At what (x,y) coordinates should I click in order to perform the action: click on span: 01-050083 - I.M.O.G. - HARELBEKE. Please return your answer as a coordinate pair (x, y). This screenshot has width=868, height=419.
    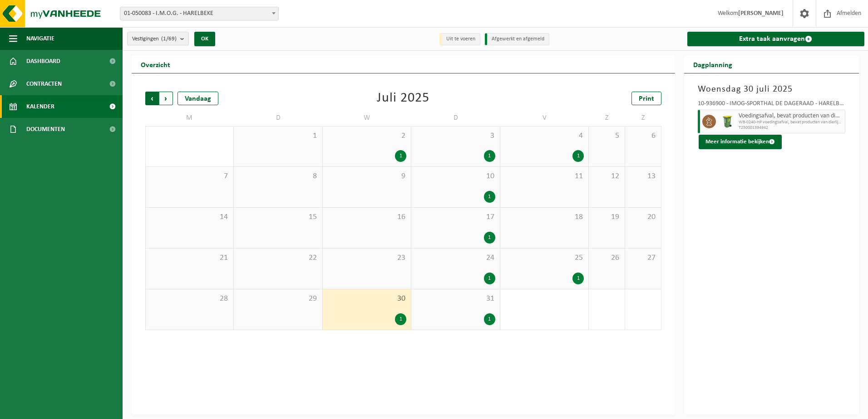
    Looking at the image, I should click on (200, 14).